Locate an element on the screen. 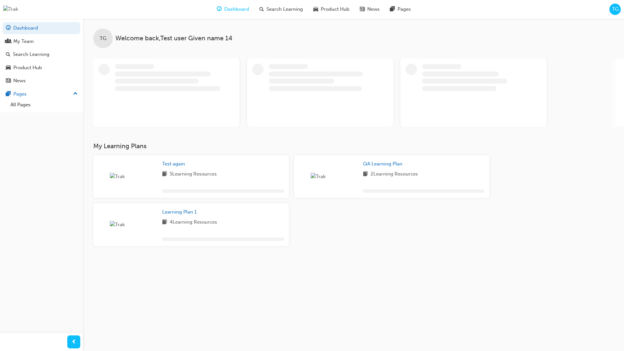 The width and height of the screenshot is (624, 351). span: Dashboard is located at coordinates (237, 9).